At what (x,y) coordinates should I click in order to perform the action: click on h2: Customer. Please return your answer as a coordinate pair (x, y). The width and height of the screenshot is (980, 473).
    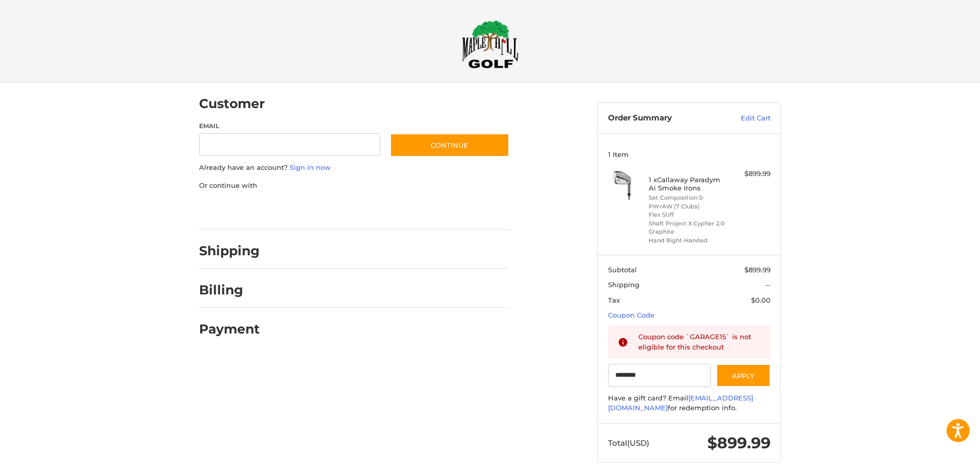
    Looking at the image, I should click on (232, 103).